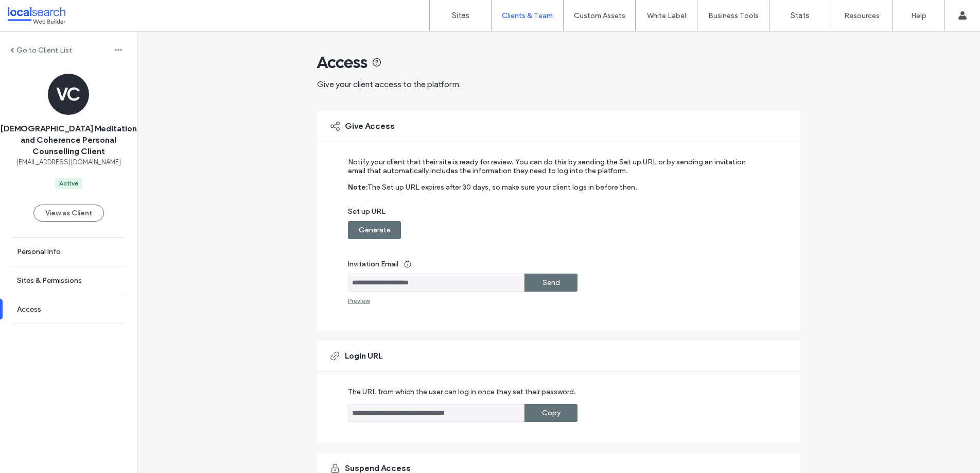  I want to click on div: Active, so click(69, 184).